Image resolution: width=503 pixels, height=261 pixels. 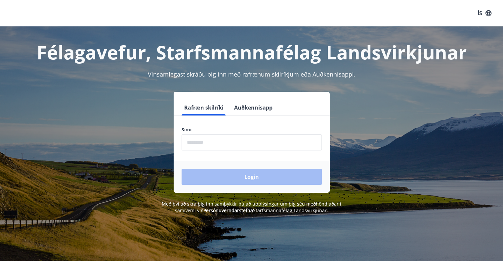 What do you see at coordinates (228, 211) in the screenshot?
I see `a: Persónuverndarstefna` at bounding box center [228, 211].